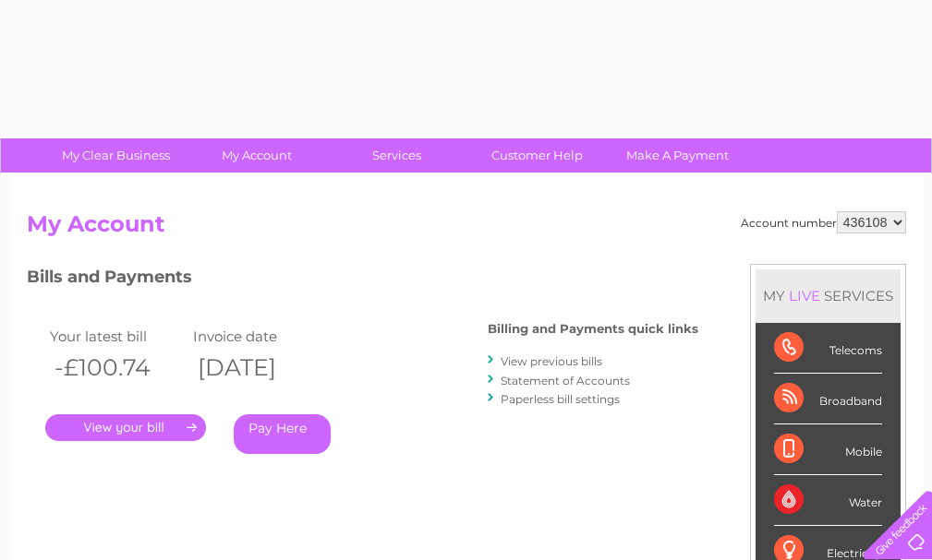 The height and width of the screenshot is (560, 932). Describe the element at coordinates (827, 449) in the screenshot. I see `div: Mobile` at that location.